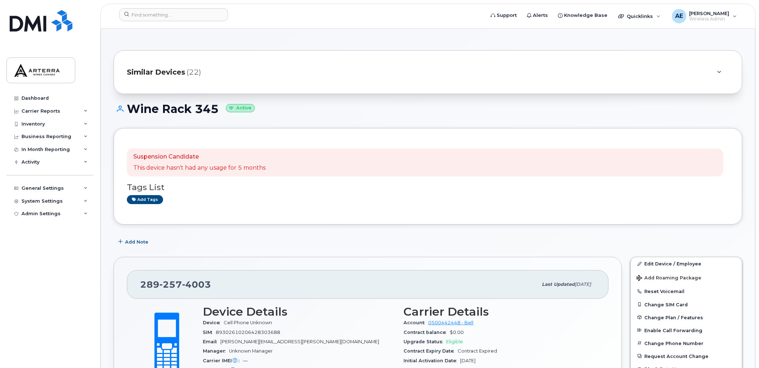 This screenshot has width=759, height=368. I want to click on button: Change Phone Number, so click(687, 343).